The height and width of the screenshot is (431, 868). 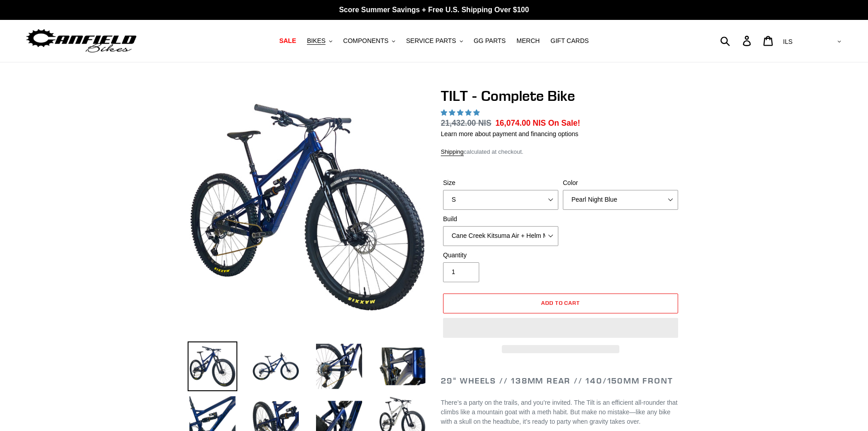 I want to click on span: MERCH, so click(x=528, y=41).